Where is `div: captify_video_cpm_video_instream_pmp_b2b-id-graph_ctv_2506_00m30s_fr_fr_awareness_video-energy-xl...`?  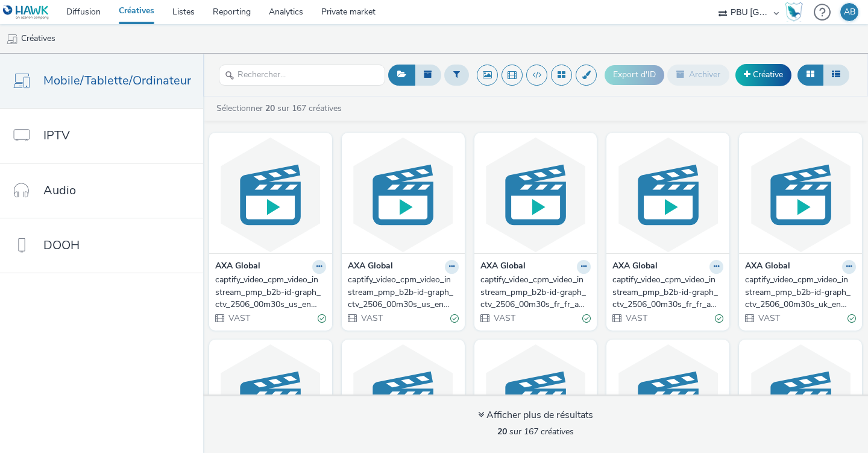 div: captify_video_cpm_video_instream_pmp_b2b-id-graph_ctv_2506_00m30s_fr_fr_awareness_video-energy-xl... is located at coordinates (533, 292).